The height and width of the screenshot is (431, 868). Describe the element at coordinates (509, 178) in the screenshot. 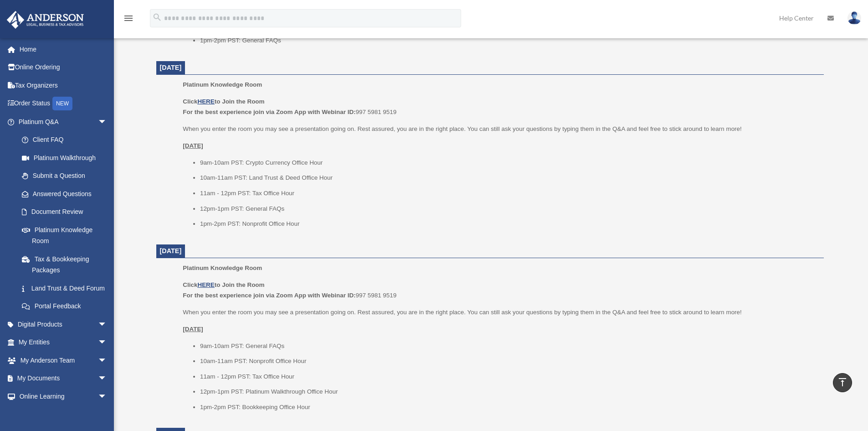

I see `li: 10am-11am PST: Land Trust & Deed Office Hour` at that location.